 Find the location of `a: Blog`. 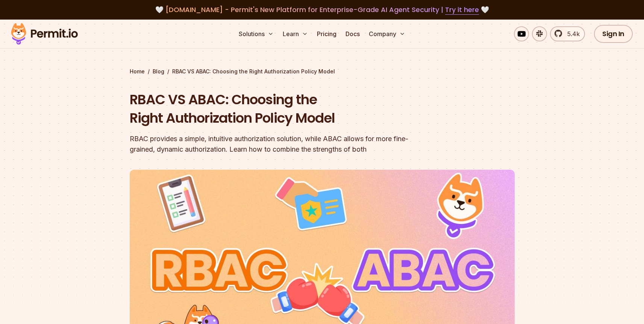

a: Blog is located at coordinates (158, 71).